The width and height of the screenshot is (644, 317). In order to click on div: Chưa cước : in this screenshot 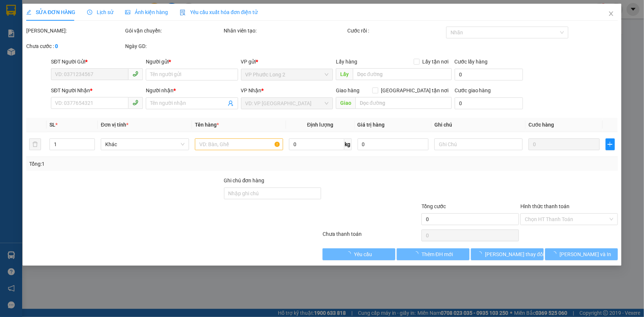, I will do `click(75, 46)`.